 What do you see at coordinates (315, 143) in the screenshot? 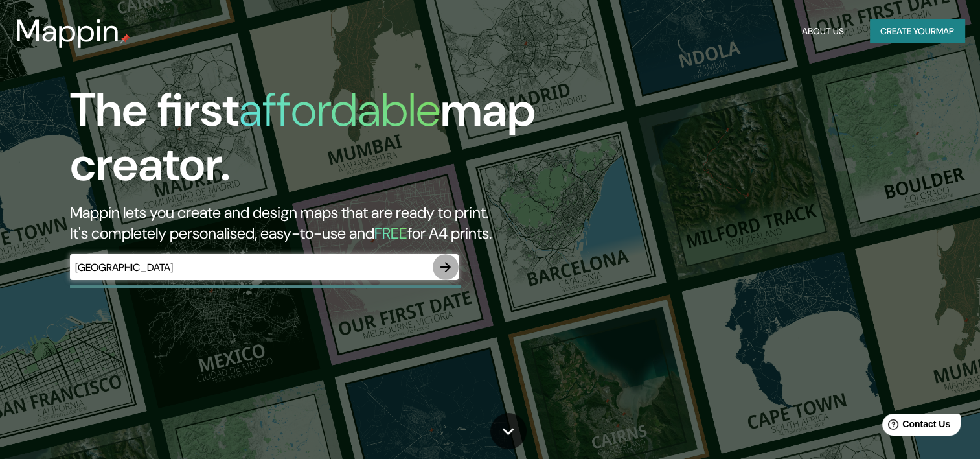
I see `h1: The first map creator.` at bounding box center [315, 143].